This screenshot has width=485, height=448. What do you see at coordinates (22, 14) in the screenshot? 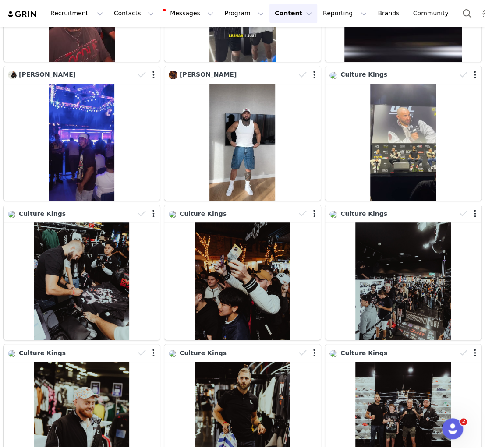
I see `a: grin logo` at bounding box center [22, 14].